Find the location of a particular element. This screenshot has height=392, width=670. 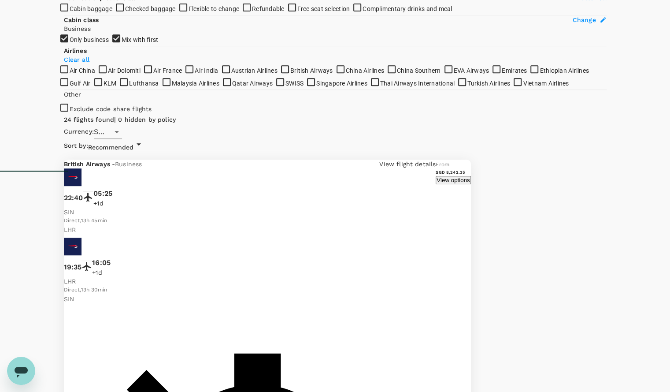

p: 22:40 is located at coordinates (74, 198).